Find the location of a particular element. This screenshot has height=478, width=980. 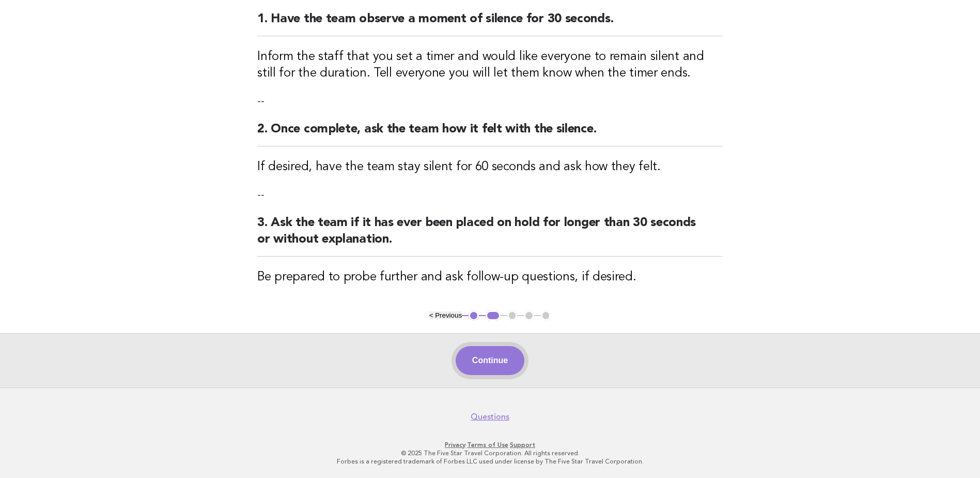

h3: Be prepared to probe further and ask follow-up questions, if desired. is located at coordinates (490, 277).